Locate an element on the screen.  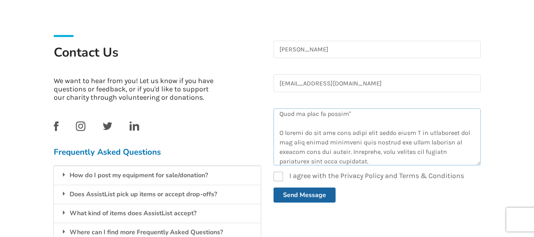
input: Name is located at coordinates (377, 49).